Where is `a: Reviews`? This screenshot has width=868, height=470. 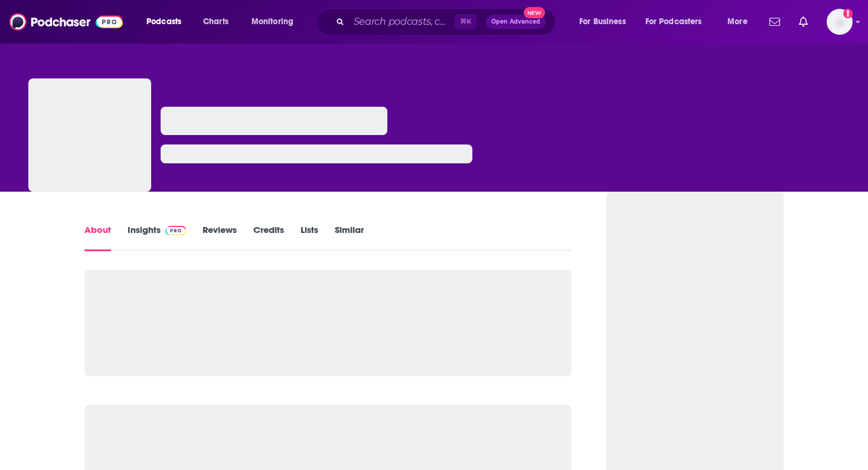
a: Reviews is located at coordinates (219, 238).